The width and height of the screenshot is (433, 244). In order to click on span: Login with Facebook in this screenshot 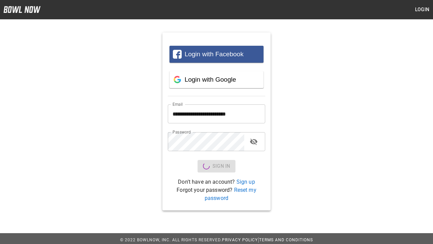, I will do `click(214, 54)`.